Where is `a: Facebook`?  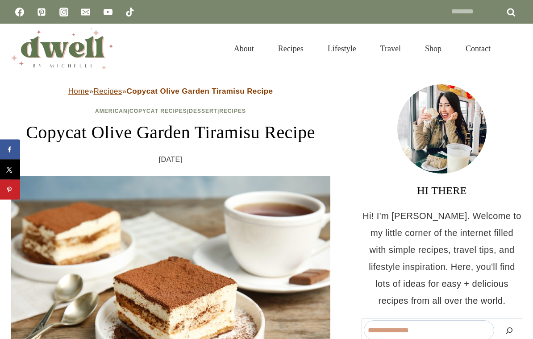 a: Facebook is located at coordinates (20, 12).